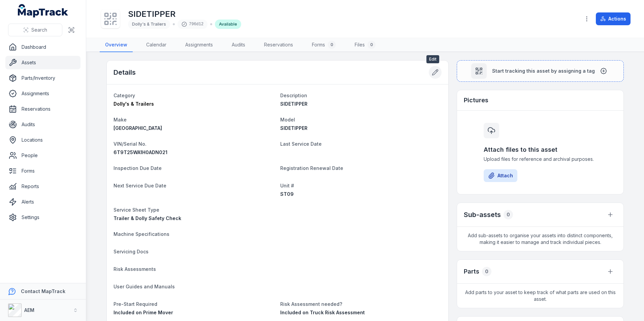 Image resolution: width=644 pixels, height=321 pixels. Describe the element at coordinates (322, 313) in the screenshot. I see `span: Included on Truck Risk Assessment` at that location.